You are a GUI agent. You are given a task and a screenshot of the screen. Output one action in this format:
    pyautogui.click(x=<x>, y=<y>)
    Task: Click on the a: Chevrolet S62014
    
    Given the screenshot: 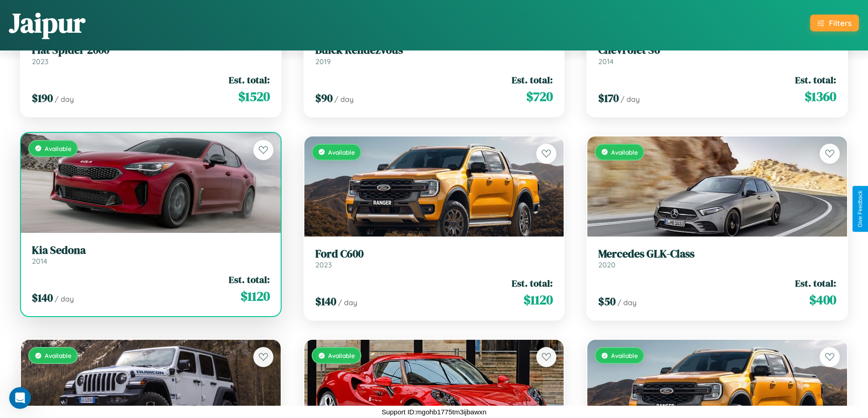 What is the action you would take?
    pyautogui.click(x=717, y=55)
    